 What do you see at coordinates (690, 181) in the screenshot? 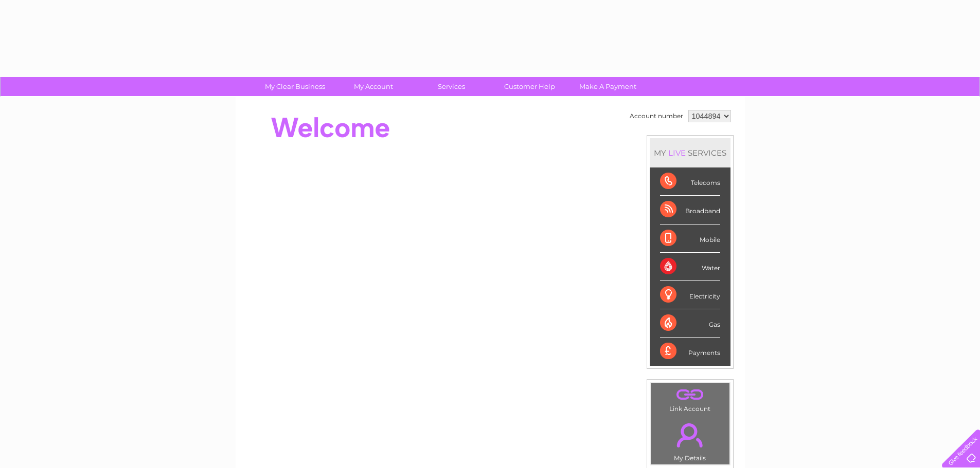
I see `div: Telecoms` at bounding box center [690, 181].